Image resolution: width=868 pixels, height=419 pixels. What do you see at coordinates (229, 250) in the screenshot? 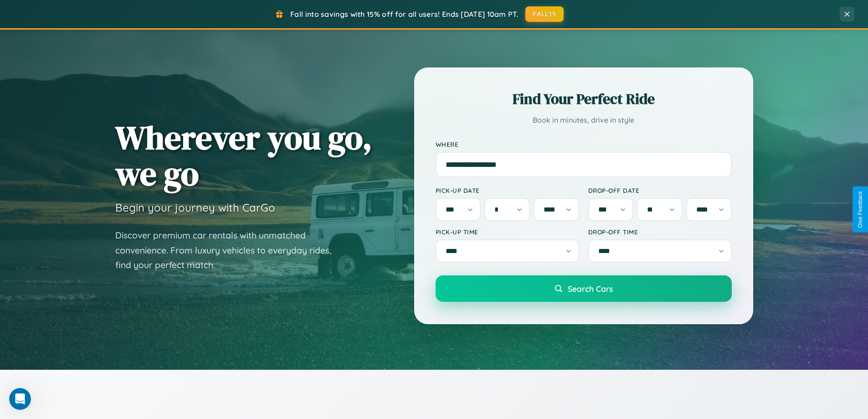
I see `p: Discover premium car rentals with unmatched convenience. From luxury vehicles to everyday rides, ...` at bounding box center [229, 250].